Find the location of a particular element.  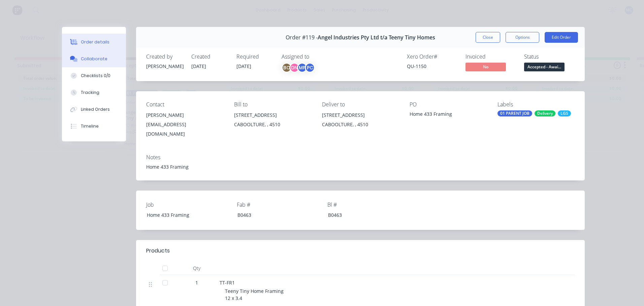

div: MP is located at coordinates (302, 68).